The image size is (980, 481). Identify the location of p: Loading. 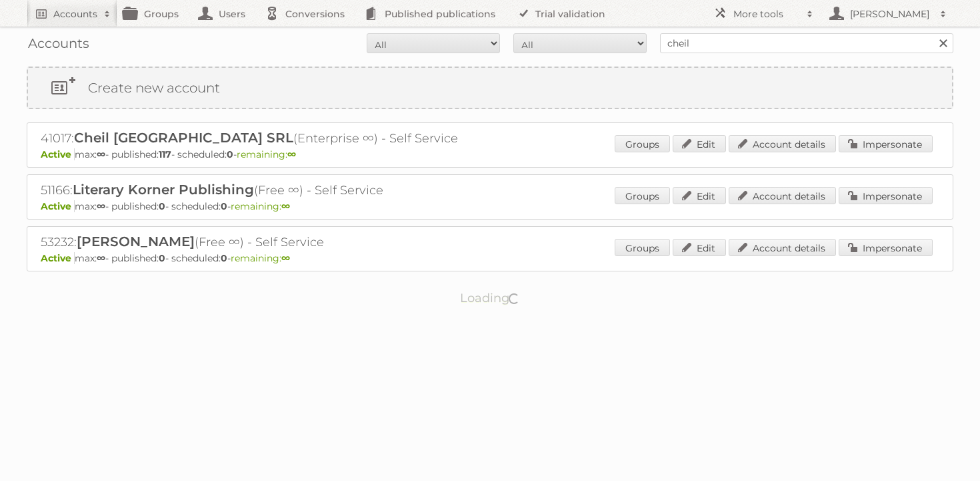
(490, 298).